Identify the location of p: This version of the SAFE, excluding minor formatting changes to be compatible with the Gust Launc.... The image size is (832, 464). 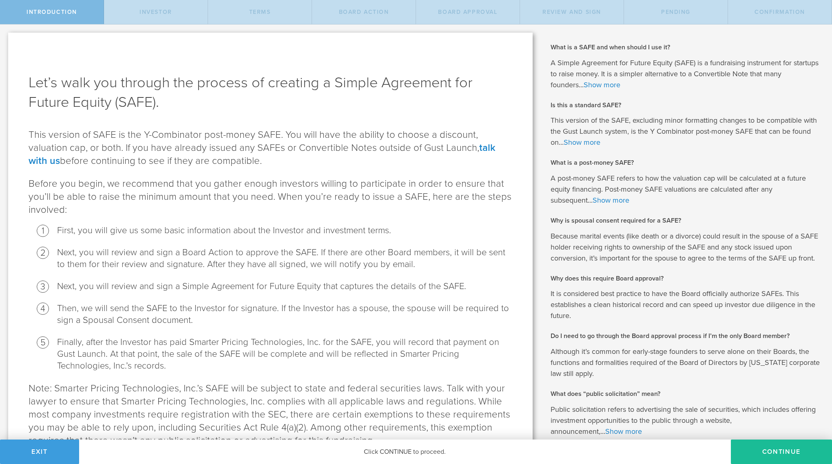
(685, 131).